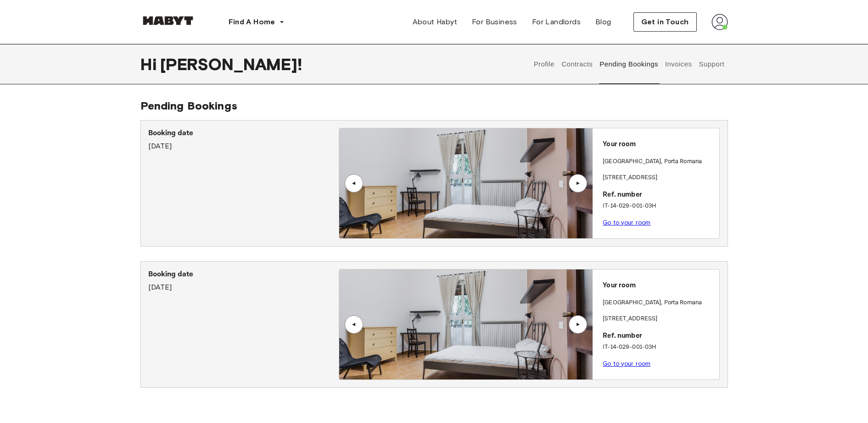  I want to click on button: Contracts, so click(577, 64).